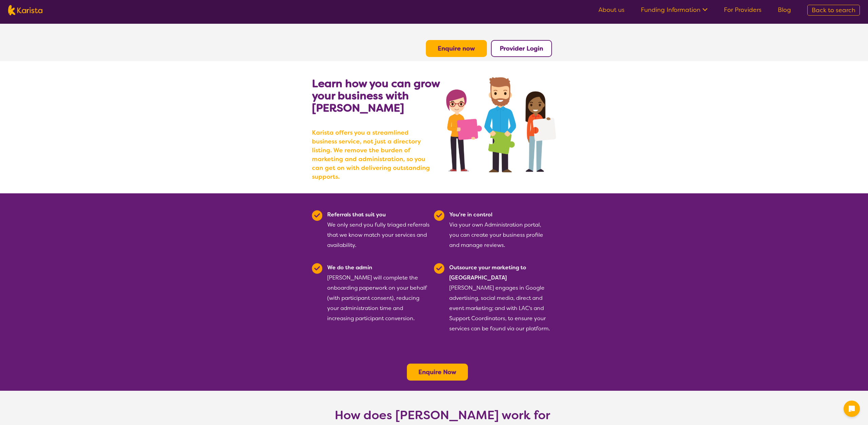  What do you see at coordinates (834, 10) in the screenshot?
I see `a: Back to search` at bounding box center [834, 10].